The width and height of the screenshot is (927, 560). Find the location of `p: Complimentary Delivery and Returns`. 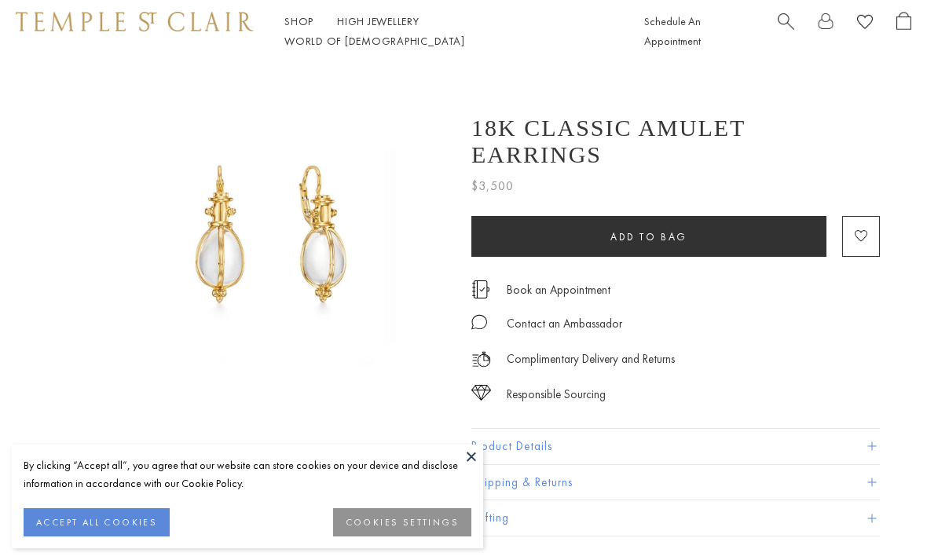

p: Complimentary Delivery and Returns is located at coordinates (591, 359).